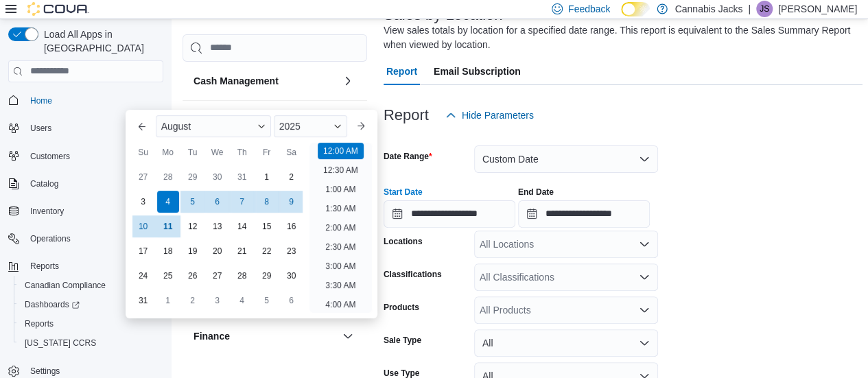  Describe the element at coordinates (267, 202) in the screenshot. I see `div: day-8` at that location.